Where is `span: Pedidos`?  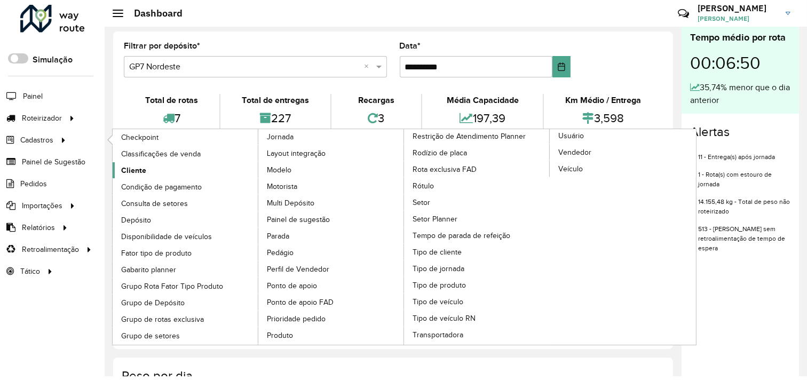
span: Pedidos is located at coordinates (34, 183).